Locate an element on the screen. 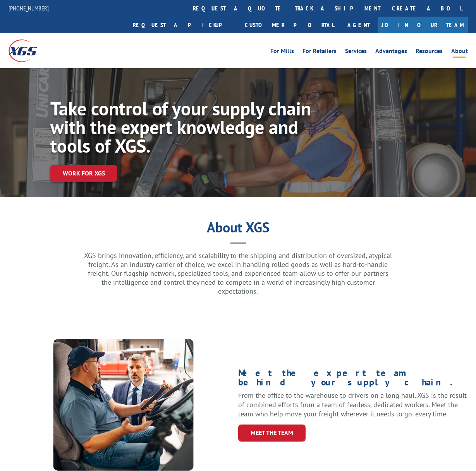  h1: Take control of your supply chain with the expert knowledge and tools of XGS. is located at coordinates (182, 129).